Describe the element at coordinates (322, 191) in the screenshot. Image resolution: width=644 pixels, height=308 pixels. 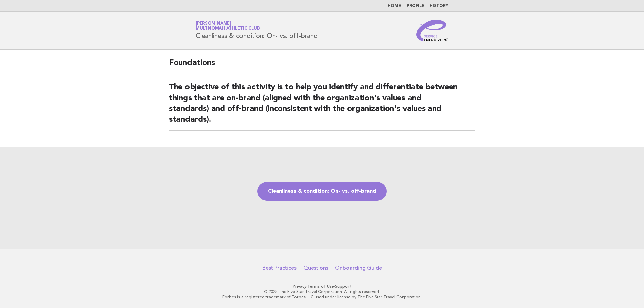
I see `a: Cleanliness & condition: On- vs. off-brand` at that location.